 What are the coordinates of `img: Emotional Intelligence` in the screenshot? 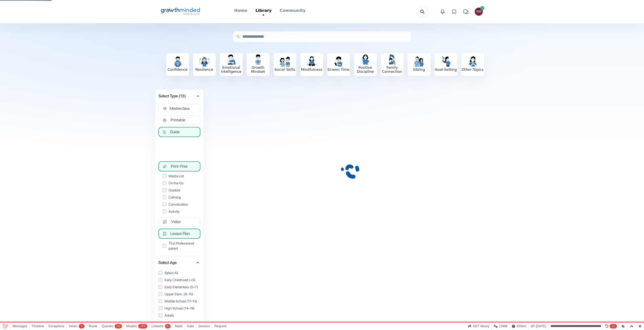 It's located at (231, 60).